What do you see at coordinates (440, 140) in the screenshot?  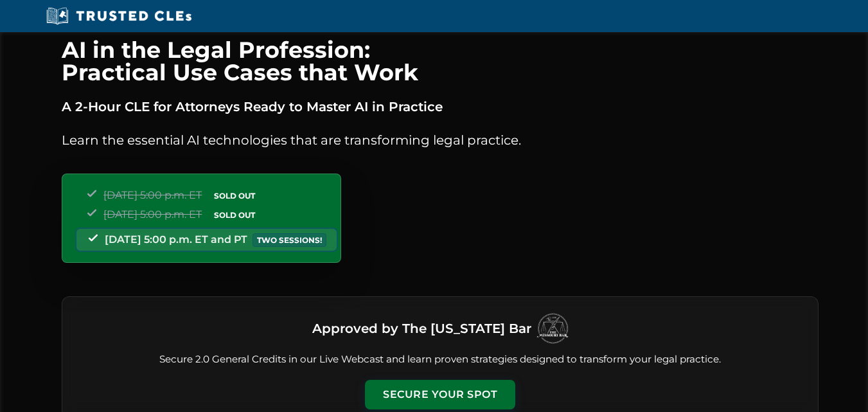 I see `p: Learn the essential AI technologies that are transforming legal practice.` at bounding box center [440, 140].